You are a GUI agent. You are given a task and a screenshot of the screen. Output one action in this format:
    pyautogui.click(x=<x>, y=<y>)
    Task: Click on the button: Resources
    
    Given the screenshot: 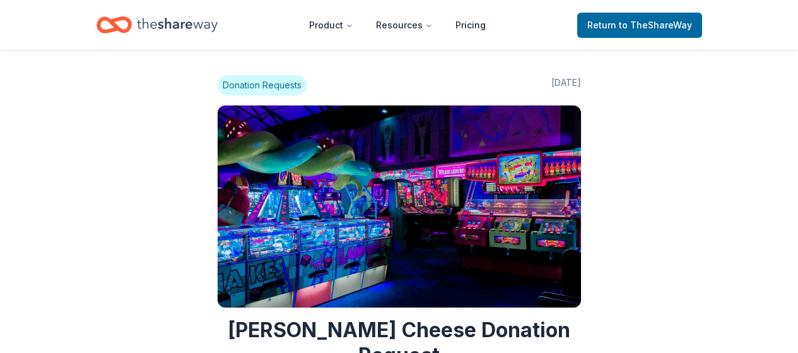 What is the action you would take?
    pyautogui.click(x=404, y=25)
    